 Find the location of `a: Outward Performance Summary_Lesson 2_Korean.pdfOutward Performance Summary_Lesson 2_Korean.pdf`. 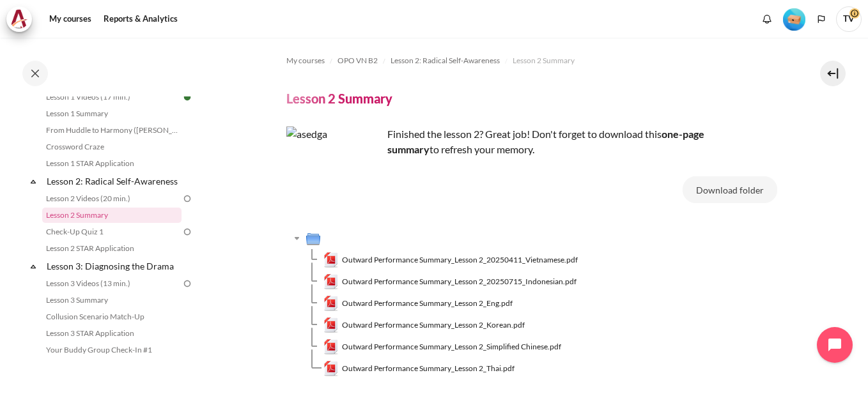

a: Outward Performance Summary_Lesson 2_Korean.pdfOutward Performance Summary_Lesson 2_Korean.pdf is located at coordinates (424, 325).